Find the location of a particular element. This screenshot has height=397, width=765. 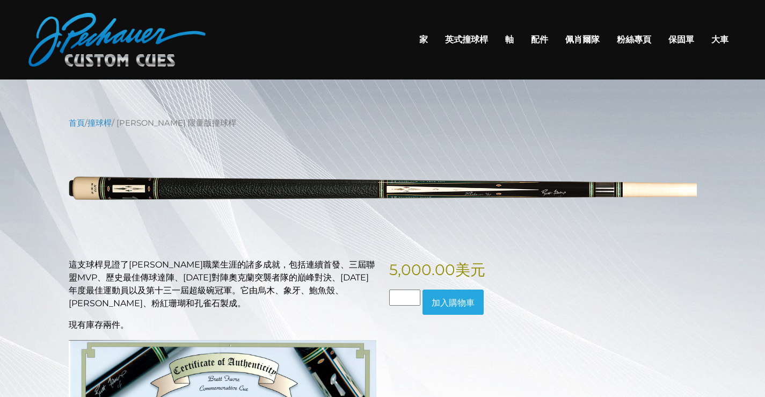

a: 佩肖爾隊 is located at coordinates (583, 39).